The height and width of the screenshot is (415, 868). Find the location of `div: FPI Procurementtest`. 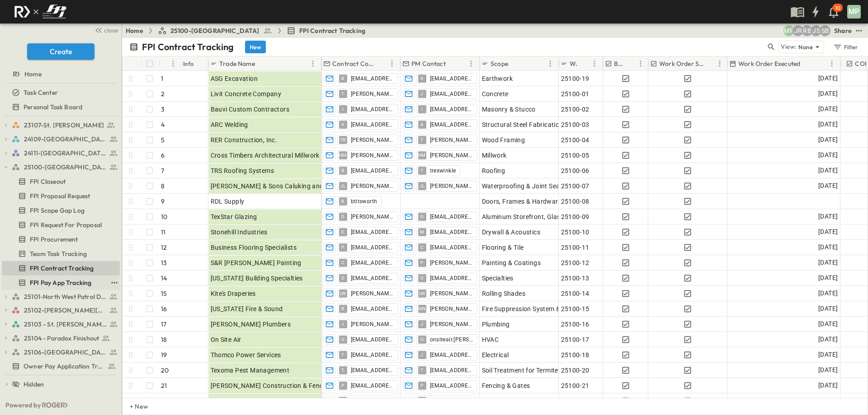

div: FPI Procurementtest is located at coordinates (60, 239).